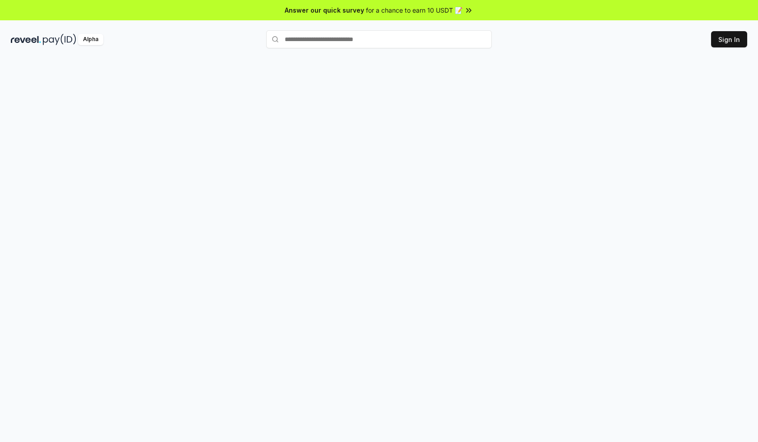 The width and height of the screenshot is (758, 442). I want to click on span: Answer our quick survey, so click(324, 10).